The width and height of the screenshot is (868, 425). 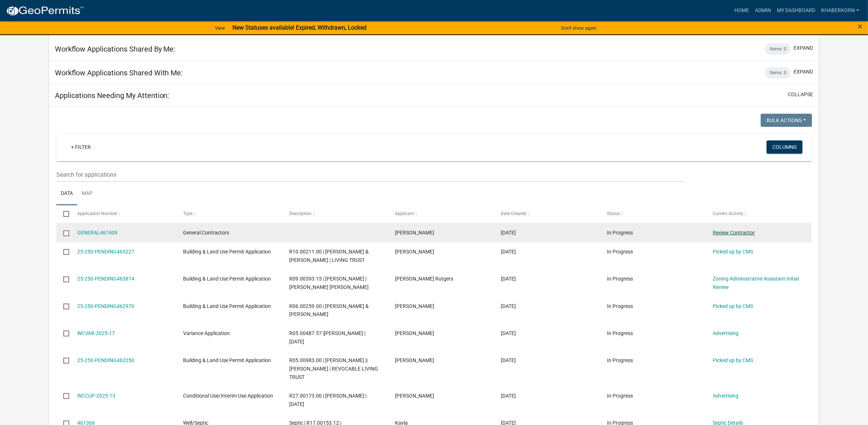 I want to click on a: View, so click(x=220, y=28).